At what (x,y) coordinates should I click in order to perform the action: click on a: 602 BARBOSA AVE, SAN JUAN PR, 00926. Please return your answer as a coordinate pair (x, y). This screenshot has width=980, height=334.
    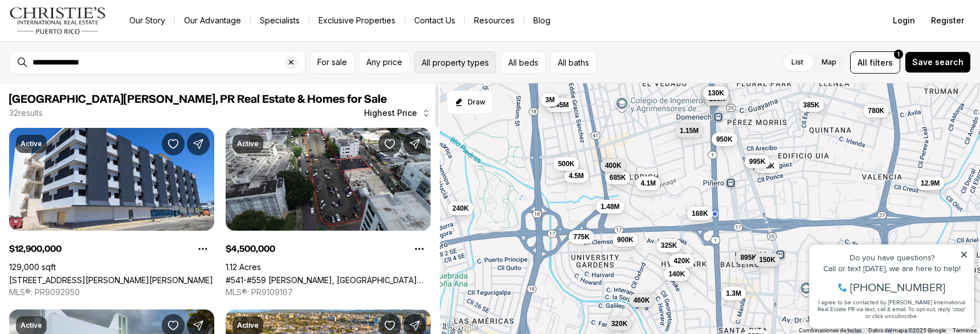
    Looking at the image, I should click on (112, 279).